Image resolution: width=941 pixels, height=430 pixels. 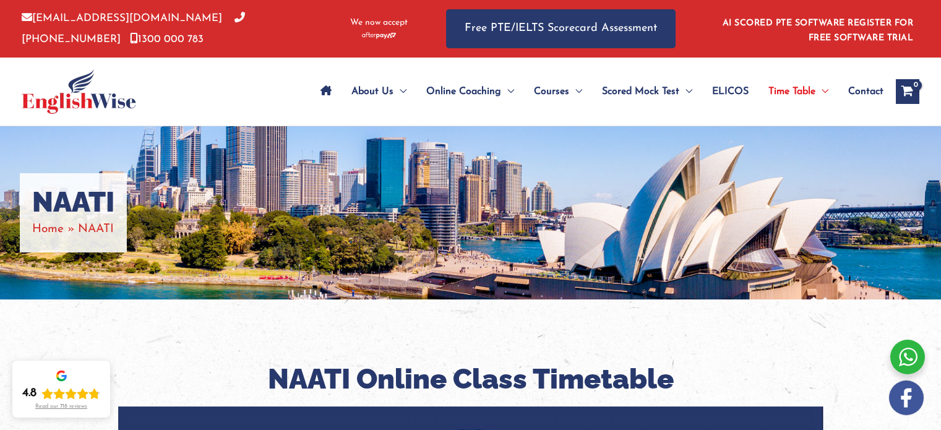 What do you see at coordinates (597, 92) in the screenshot?
I see `nav: Site Navigation: Main Menu` at bounding box center [597, 92].